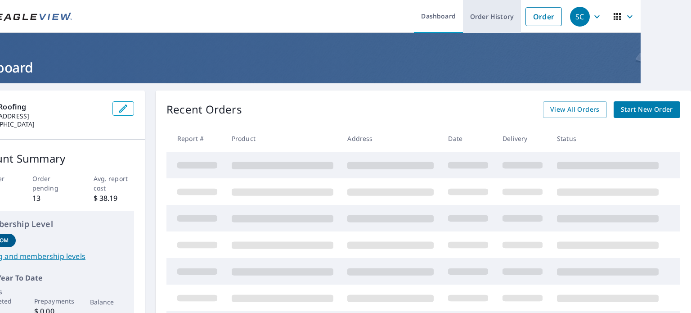 This screenshot has height=313, width=691. I want to click on a: Order, so click(543, 17).